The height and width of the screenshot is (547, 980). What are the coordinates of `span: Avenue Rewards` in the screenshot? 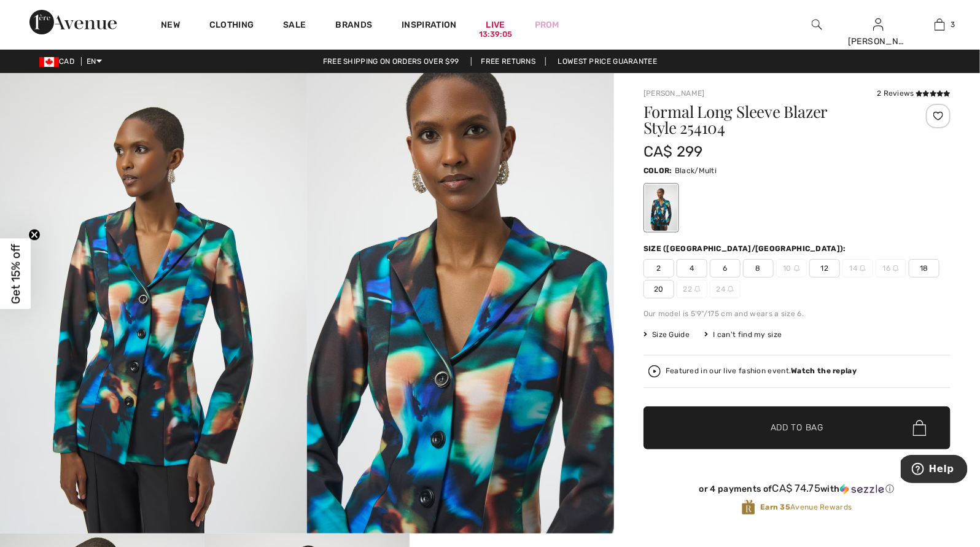 It's located at (806, 507).